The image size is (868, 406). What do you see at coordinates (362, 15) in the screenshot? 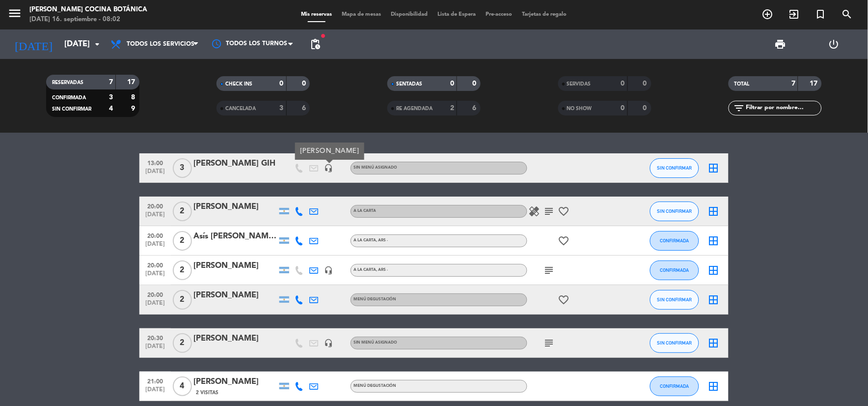
I see `span: Mapa de mesas` at bounding box center [362, 15].